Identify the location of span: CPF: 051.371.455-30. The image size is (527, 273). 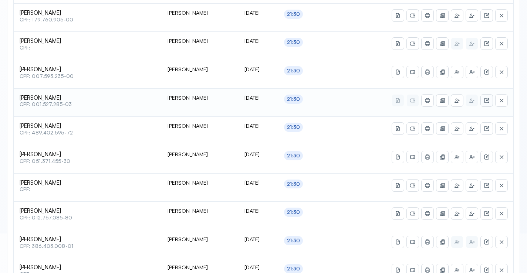
(88, 161).